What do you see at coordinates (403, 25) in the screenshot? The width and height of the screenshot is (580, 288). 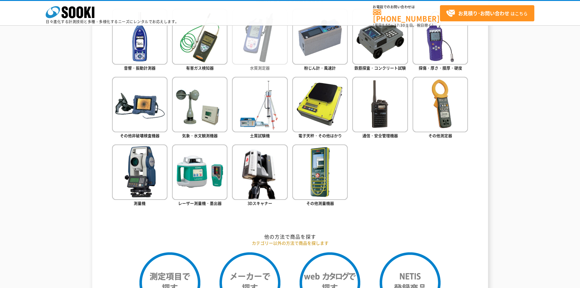 I see `span: (平日 ～ 土日、祝日除く)` at bounding box center [403, 25].